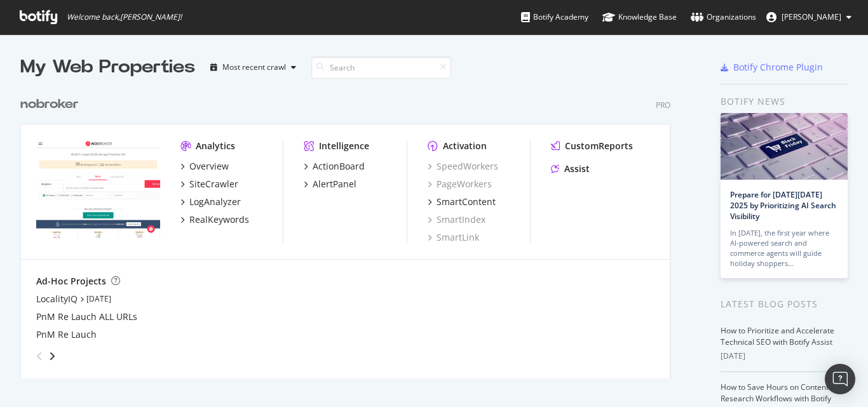 Image resolution: width=868 pixels, height=407 pixels. I want to click on a: SmartLink, so click(453, 237).